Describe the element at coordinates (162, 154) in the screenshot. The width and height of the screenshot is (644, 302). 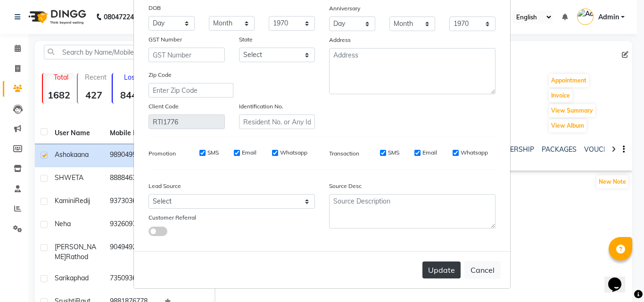
I see `label: Promotion` at that location.